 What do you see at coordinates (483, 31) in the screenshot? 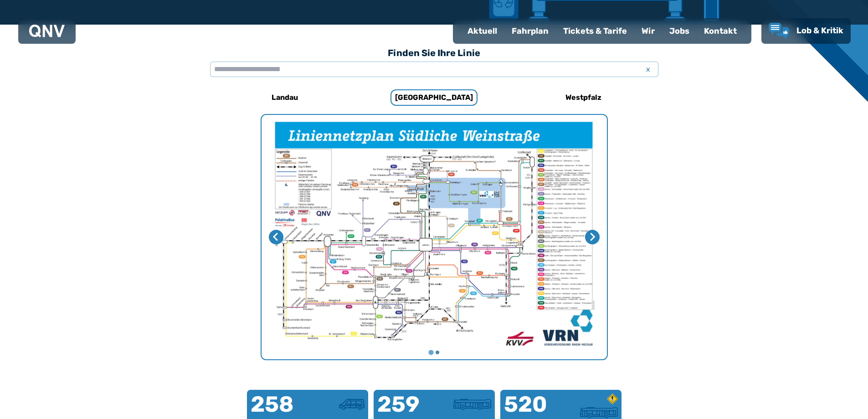
I see `a: Aktuell` at bounding box center [483, 31].